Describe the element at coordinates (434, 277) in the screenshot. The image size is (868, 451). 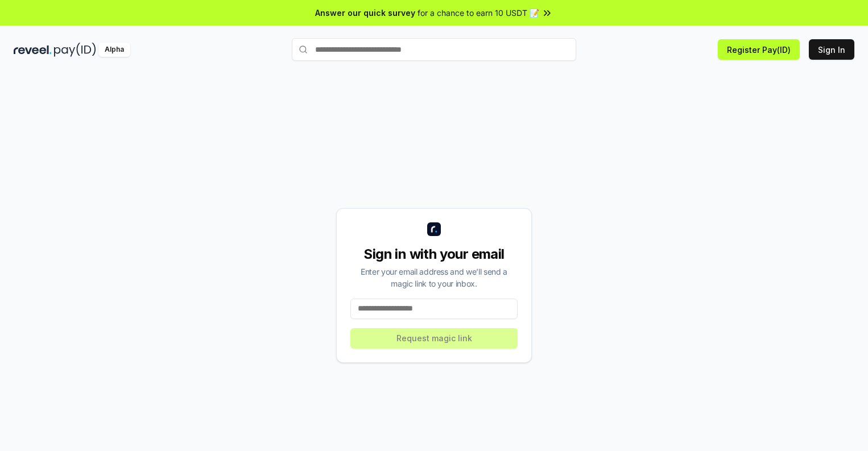
I see `div: Enter your email address and we’ll send a magic link to your inbox.` at that location.